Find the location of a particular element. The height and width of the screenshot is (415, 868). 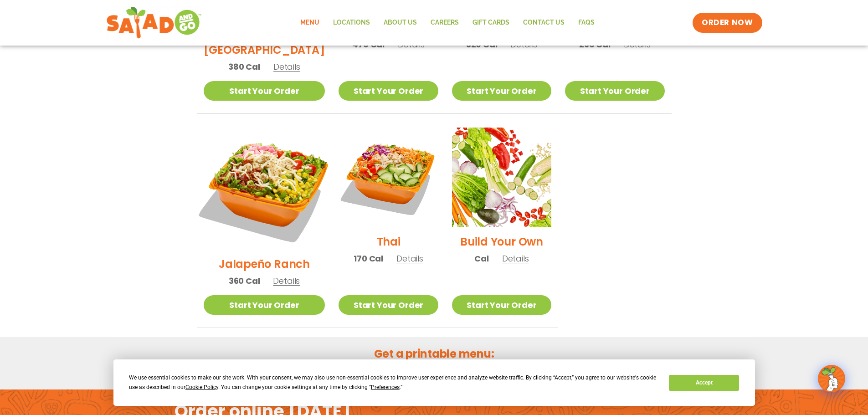

img: wpChatIcon is located at coordinates (832, 378).